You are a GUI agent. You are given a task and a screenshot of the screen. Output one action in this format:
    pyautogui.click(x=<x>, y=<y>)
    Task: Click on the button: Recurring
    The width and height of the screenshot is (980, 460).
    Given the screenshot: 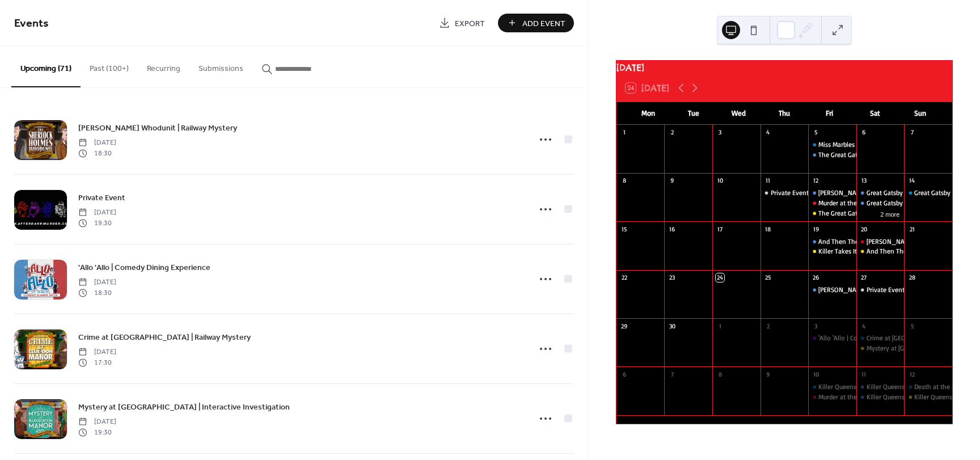 What is the action you would take?
    pyautogui.click(x=164, y=65)
    